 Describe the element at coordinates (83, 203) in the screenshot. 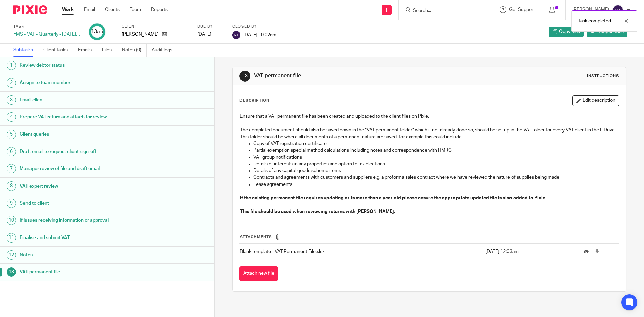

I see `h1: Send to client` at that location.